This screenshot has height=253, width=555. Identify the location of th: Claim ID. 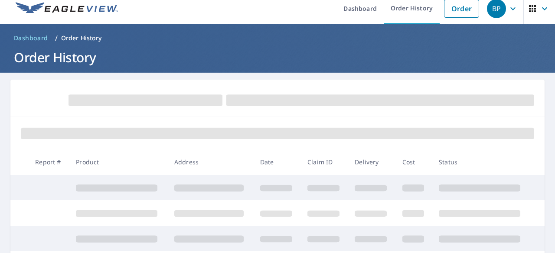
(324, 162).